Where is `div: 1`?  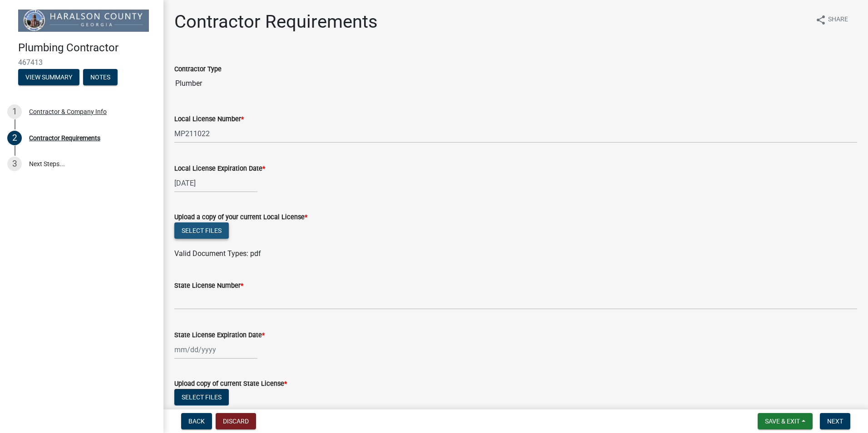
div: 1 is located at coordinates (15, 112).